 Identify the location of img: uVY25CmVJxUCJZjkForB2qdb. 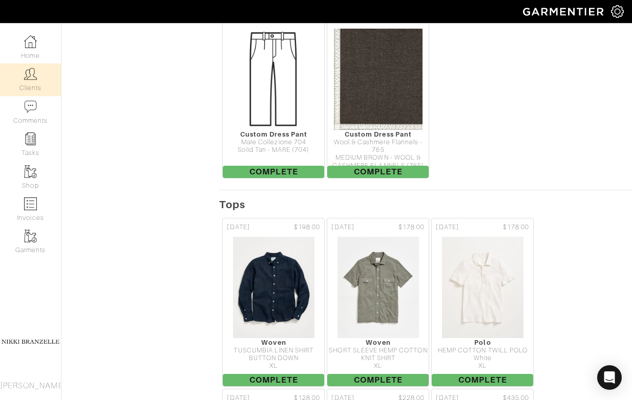
(378, 288).